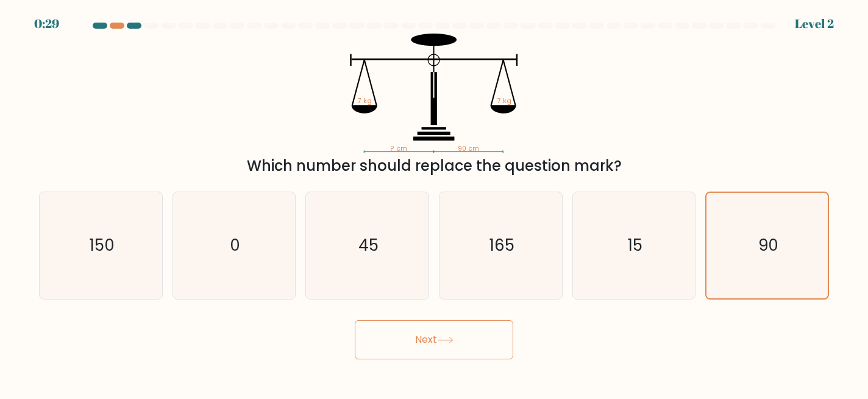  Describe the element at coordinates (399, 148) in the screenshot. I see `tspan: ? cm` at that location.